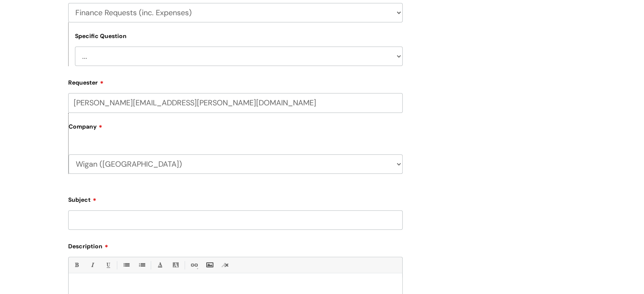 The height and width of the screenshot is (294, 644). I want to click on label: Description, so click(235, 245).